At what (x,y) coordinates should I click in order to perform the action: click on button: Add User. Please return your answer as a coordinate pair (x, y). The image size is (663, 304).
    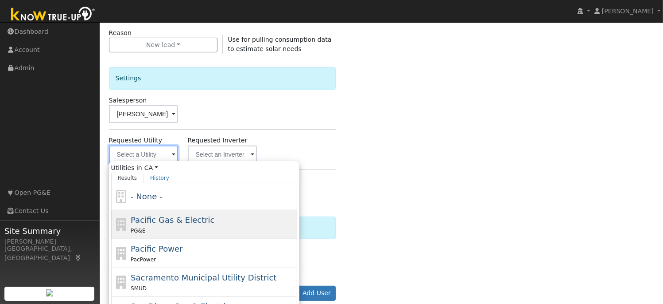
    Looking at the image, I should click on (317, 293).